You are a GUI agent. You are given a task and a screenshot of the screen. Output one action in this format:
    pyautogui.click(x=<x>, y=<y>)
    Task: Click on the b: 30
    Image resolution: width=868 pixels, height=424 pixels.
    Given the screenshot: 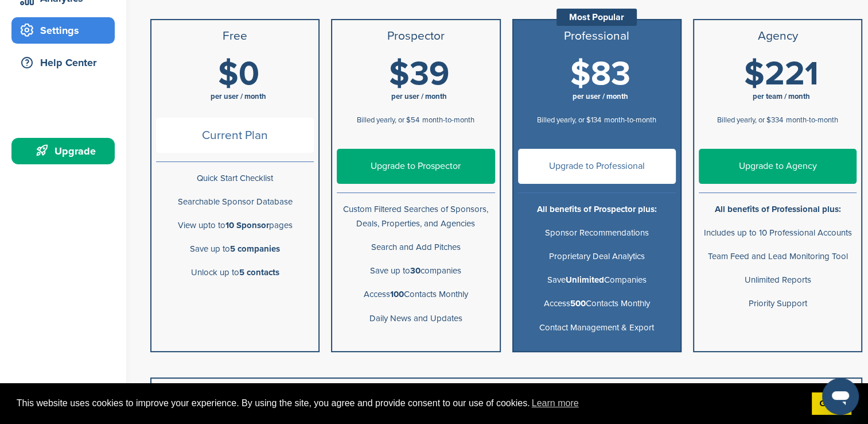 What is the action you would take?
    pyautogui.click(x=415, y=271)
    